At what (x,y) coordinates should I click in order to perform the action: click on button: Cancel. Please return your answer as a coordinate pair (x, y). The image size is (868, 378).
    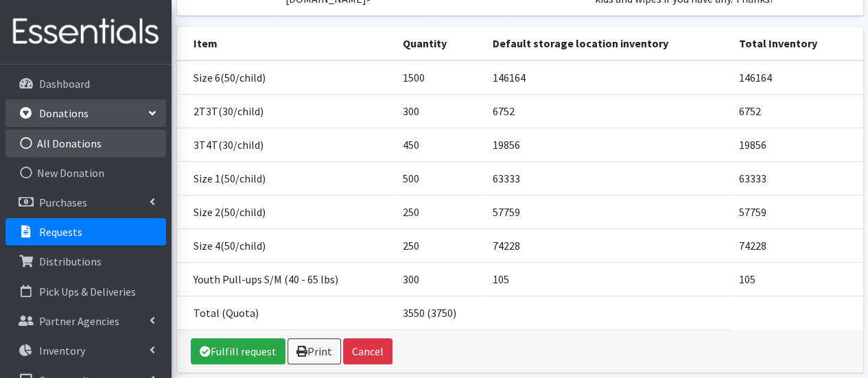
    Looking at the image, I should click on (367, 351).